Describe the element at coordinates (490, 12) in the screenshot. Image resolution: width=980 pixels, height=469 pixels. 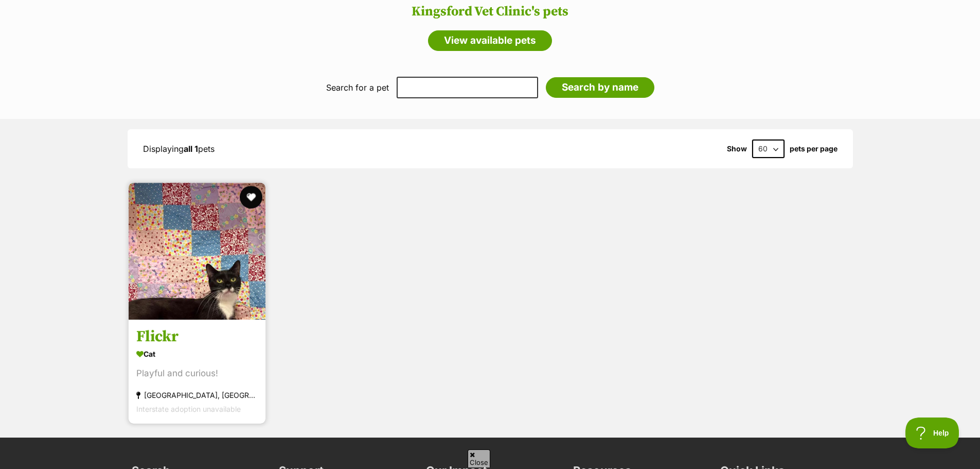
I see `h2: Kingsford Vet Clinic's pets` at that location.